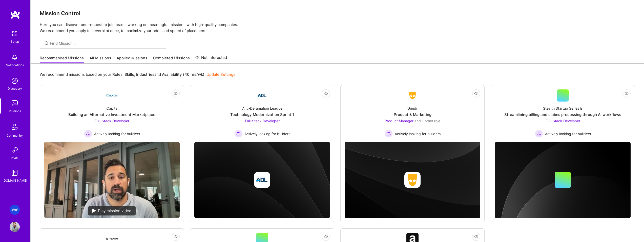 This screenshot has height=242, width=644. I want to click on a: KPMG: UX for Valari, so click(15, 210).